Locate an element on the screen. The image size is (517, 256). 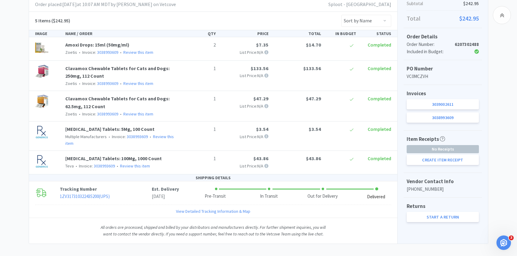
img: 8bb8164419b54b76953dd0132461f373_169590.jpeg is located at coordinates (42, 48).